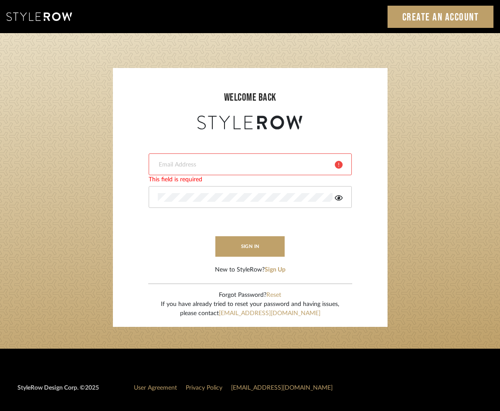  Describe the element at coordinates (58, 392) in the screenshot. I see `div: StyleRow Design Corp. ©2025` at that location.